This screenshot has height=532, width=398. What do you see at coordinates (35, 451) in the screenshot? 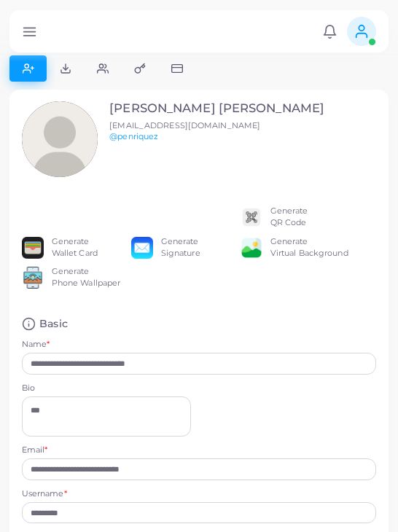
I see `label: Email` at bounding box center [35, 451].